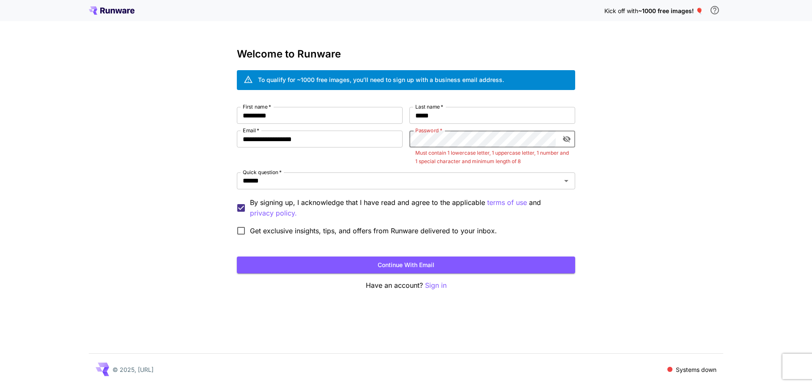 Image resolution: width=812 pixels, height=385 pixels. Describe the element at coordinates (406, 286) in the screenshot. I see `p: Have an account?` at that location.